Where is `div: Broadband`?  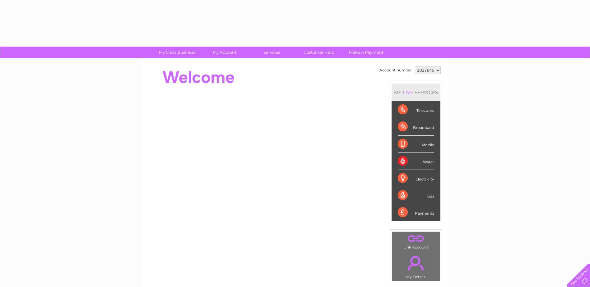
div: Broadband is located at coordinates (416, 127).